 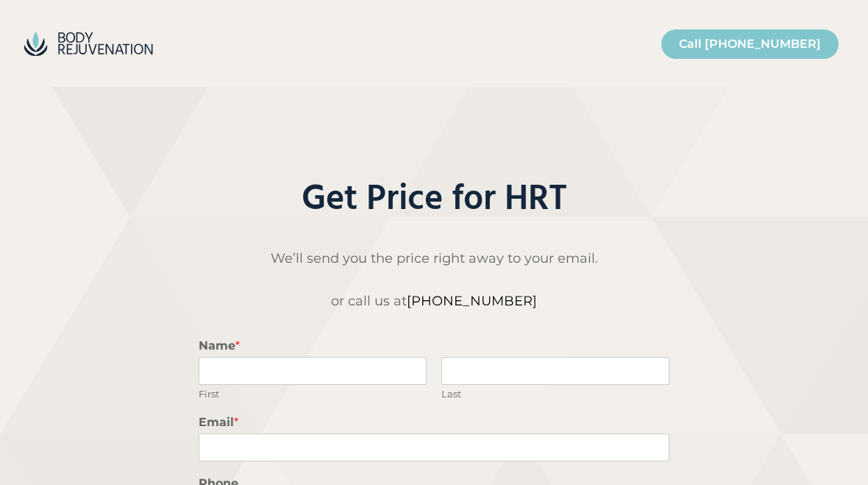 I want to click on label: Last, so click(x=556, y=394).